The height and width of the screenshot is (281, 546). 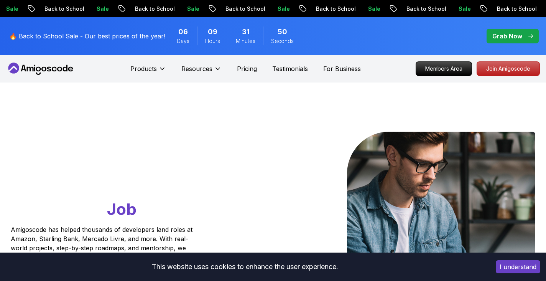 I want to click on p: Members Area, so click(x=444, y=69).